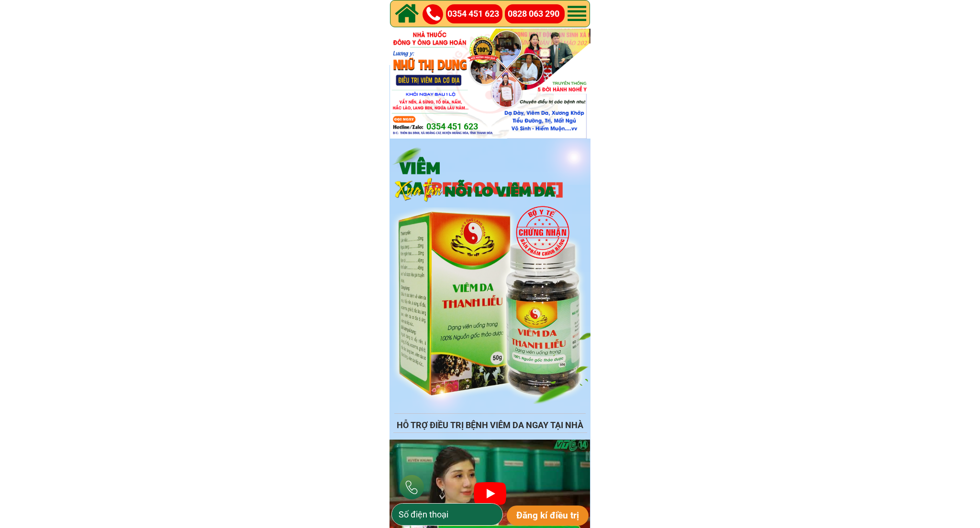 The height and width of the screenshot is (528, 980). What do you see at coordinates (536, 14) in the screenshot?
I see `div: 0828 063 290` at bounding box center [536, 14].